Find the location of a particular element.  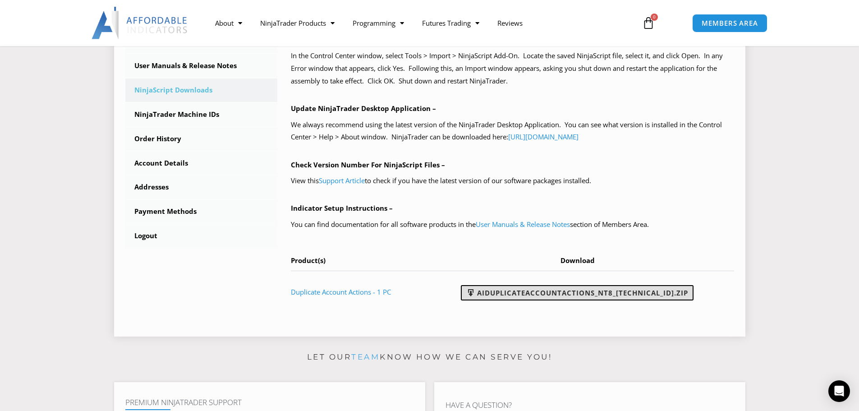

nav: Account pages is located at coordinates (201, 138).